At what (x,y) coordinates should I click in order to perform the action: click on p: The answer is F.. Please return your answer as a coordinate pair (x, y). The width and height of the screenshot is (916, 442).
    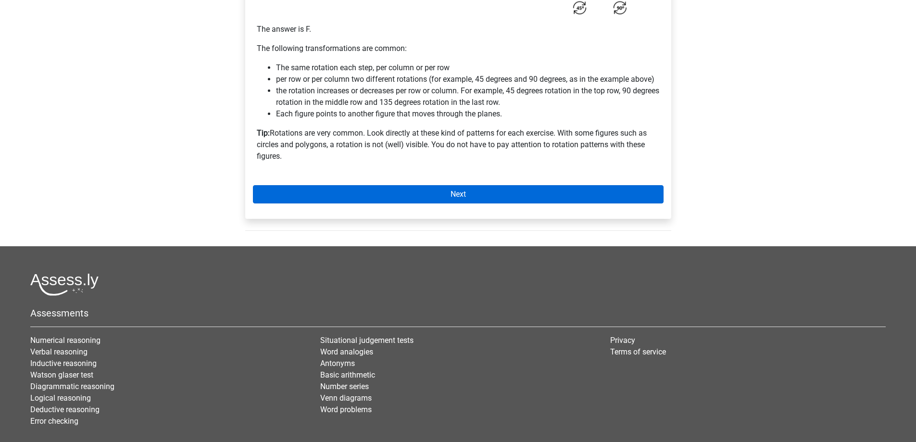
    Looking at the image, I should click on (458, 29).